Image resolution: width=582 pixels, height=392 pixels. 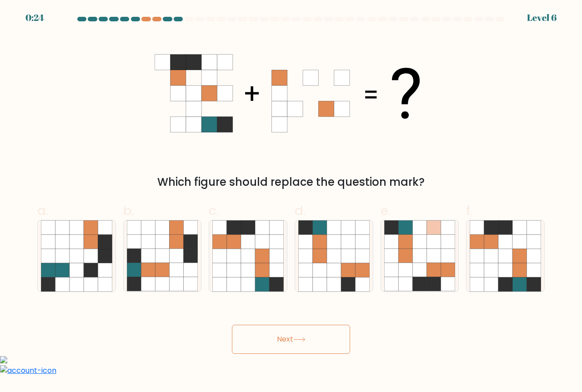 What do you see at coordinates (541, 18) in the screenshot?
I see `div: Level 6` at bounding box center [541, 18].